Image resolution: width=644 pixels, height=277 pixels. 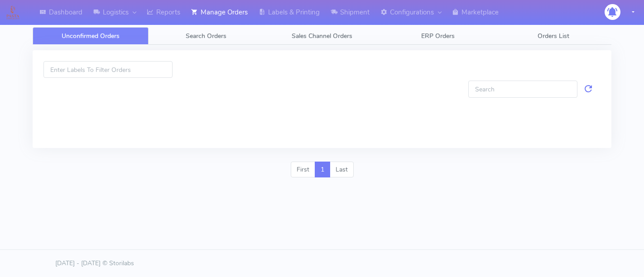 I want to click on input: Enter Labels To Filter Orders, so click(x=108, y=69).